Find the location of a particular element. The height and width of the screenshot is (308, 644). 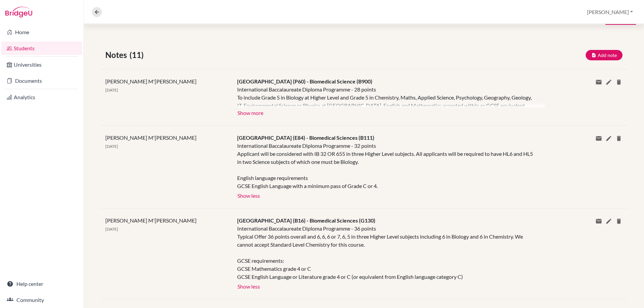

button: Add note is located at coordinates (603, 55).